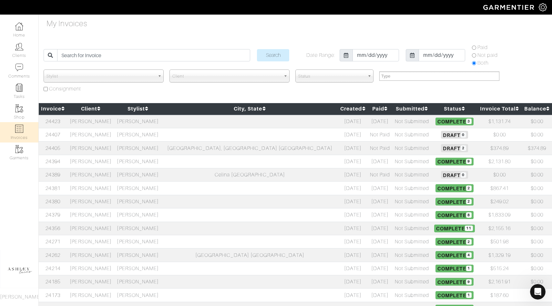  I want to click on img: Profile image for Garmentier, so click(24, 9).